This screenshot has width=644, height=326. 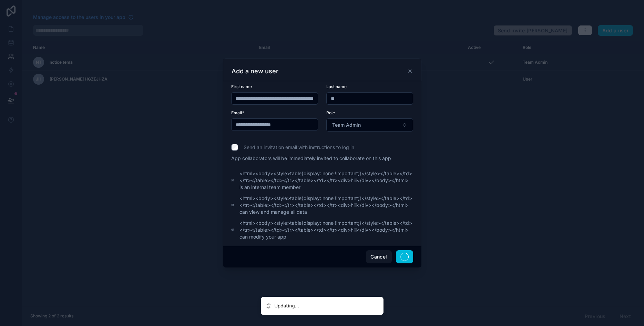 I want to click on span: Team Admin, so click(x=347, y=125).